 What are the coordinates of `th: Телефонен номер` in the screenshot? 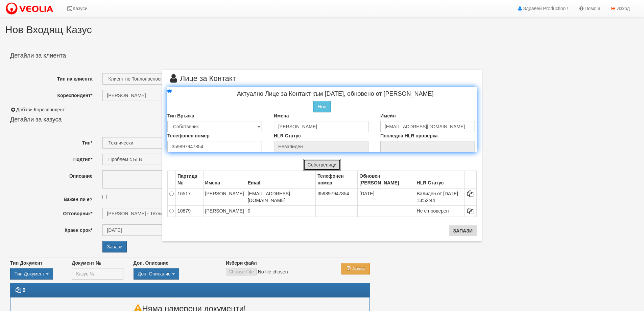 It's located at (336, 179).